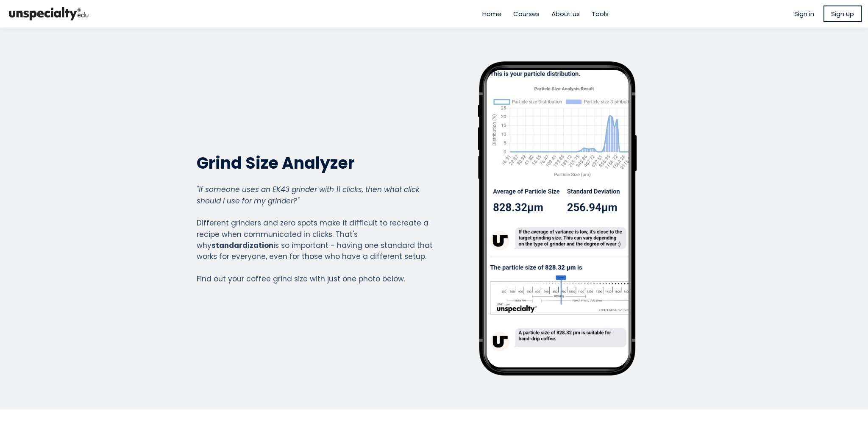  I want to click on em: "If someone uses an EK43 grinder with 11 clicks, then what click should I use for my grinder?", so click(308, 195).